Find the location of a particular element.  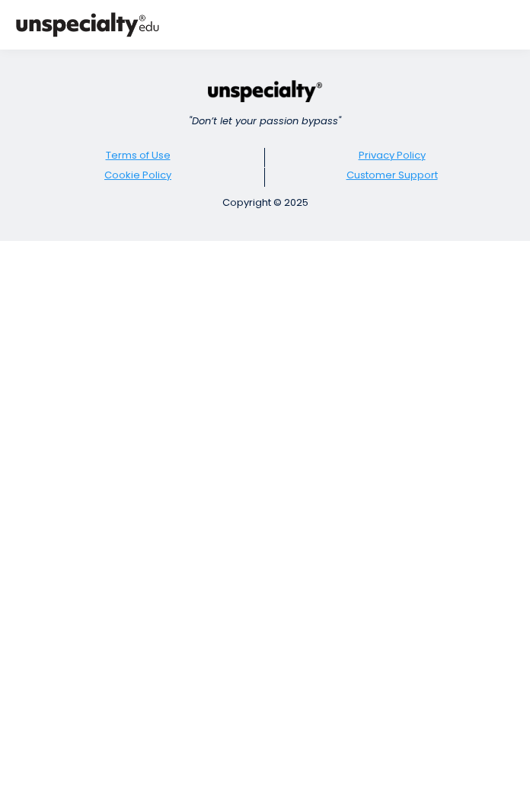

a: Customer Support is located at coordinates (392, 175).